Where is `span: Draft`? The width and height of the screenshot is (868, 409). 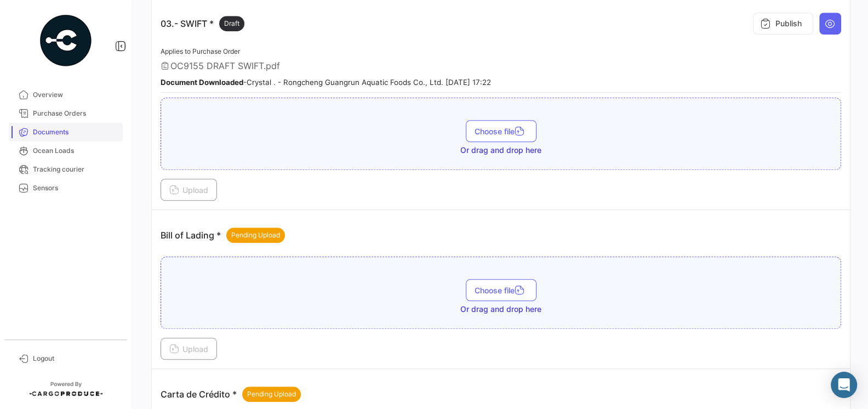
span: Draft is located at coordinates (232, 23).